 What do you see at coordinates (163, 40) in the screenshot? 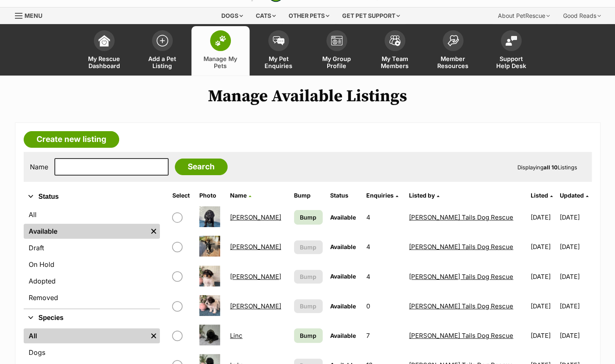
I see `img: add-pet-listing-icon-0afa8454b4691262ce3f59096e99ab1cd57d4a30225e0717b998d2c9b9846f56.svg` at bounding box center [163, 40].